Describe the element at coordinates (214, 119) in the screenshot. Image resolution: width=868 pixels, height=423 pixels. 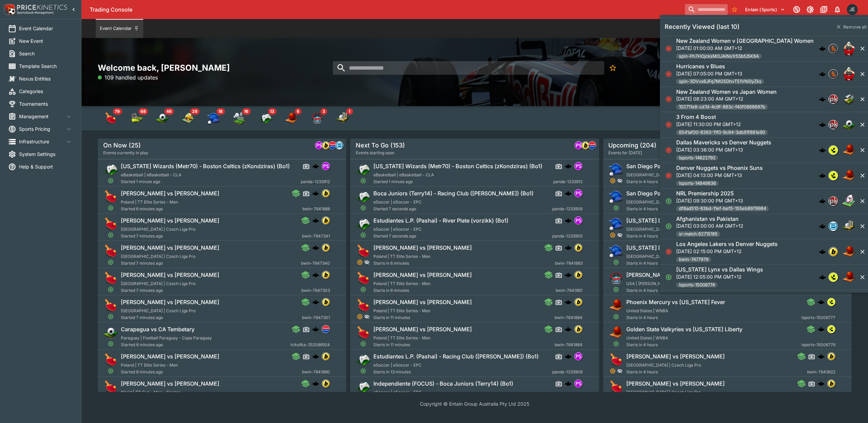
I see `div: Baseball` at that location.